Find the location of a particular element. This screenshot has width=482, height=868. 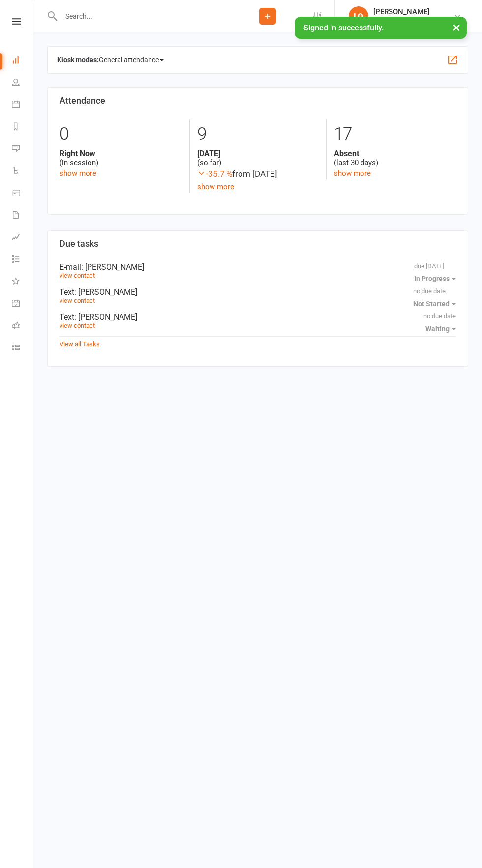

strong: Absent is located at coordinates (395, 154).